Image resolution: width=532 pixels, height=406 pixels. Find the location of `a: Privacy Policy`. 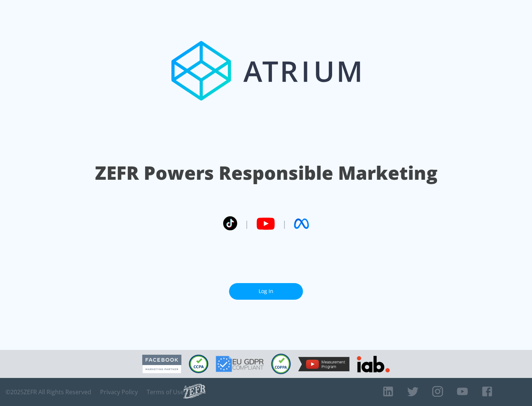

a: Privacy Policy is located at coordinates (119, 392).